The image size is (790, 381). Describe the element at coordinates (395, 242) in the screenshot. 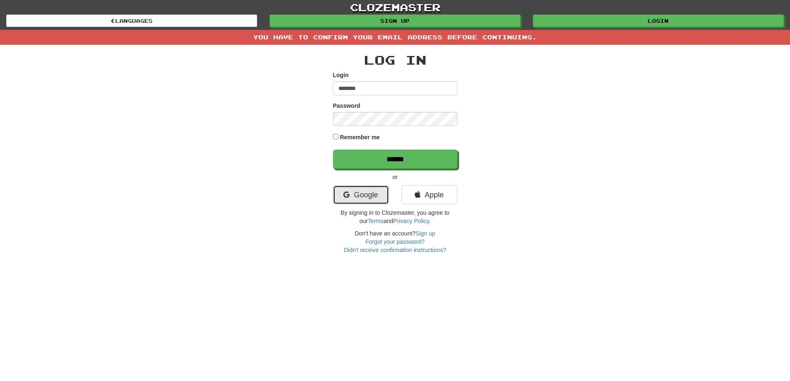

I see `a: Forgot your password?` at that location.